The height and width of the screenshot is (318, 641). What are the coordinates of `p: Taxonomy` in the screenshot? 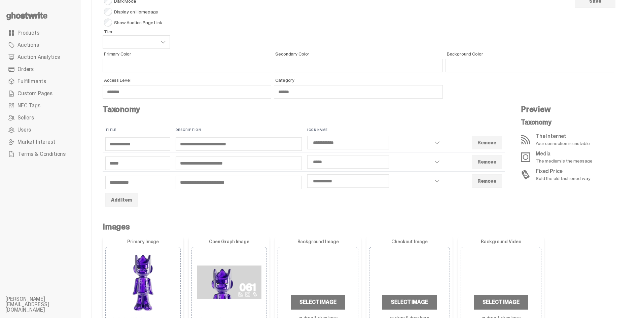 It's located at (562, 122).